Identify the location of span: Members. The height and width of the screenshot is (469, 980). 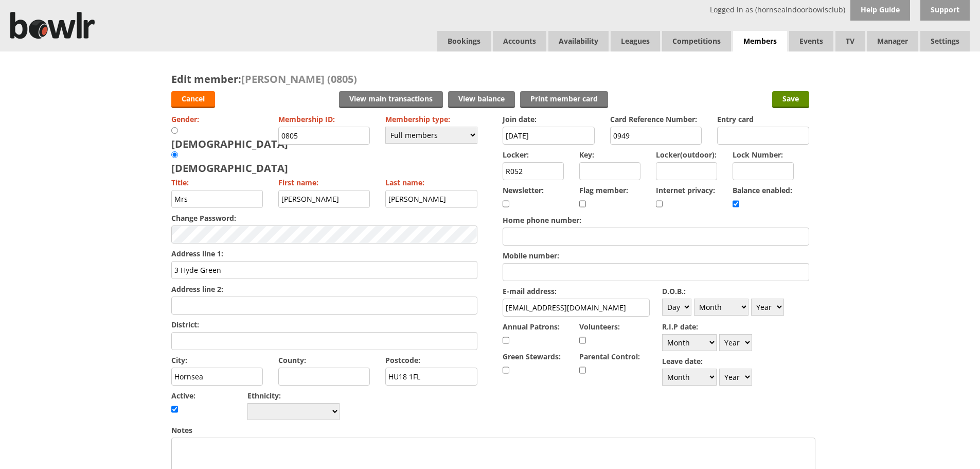
(760, 42).